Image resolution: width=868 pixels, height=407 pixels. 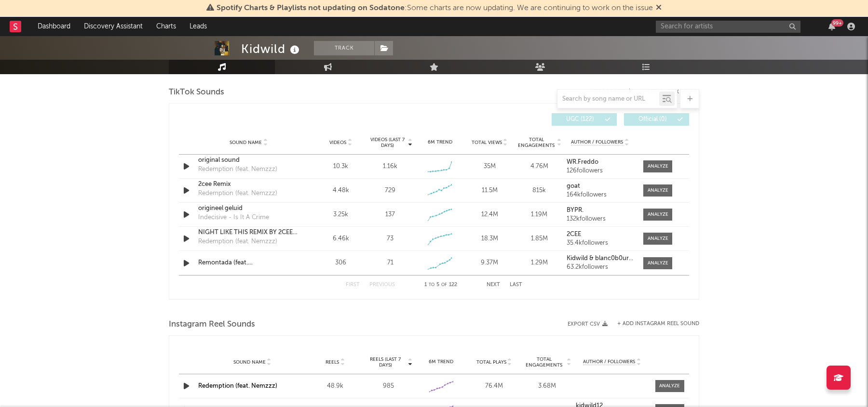 I want to click on a: 2cee Remix, so click(x=248, y=185).